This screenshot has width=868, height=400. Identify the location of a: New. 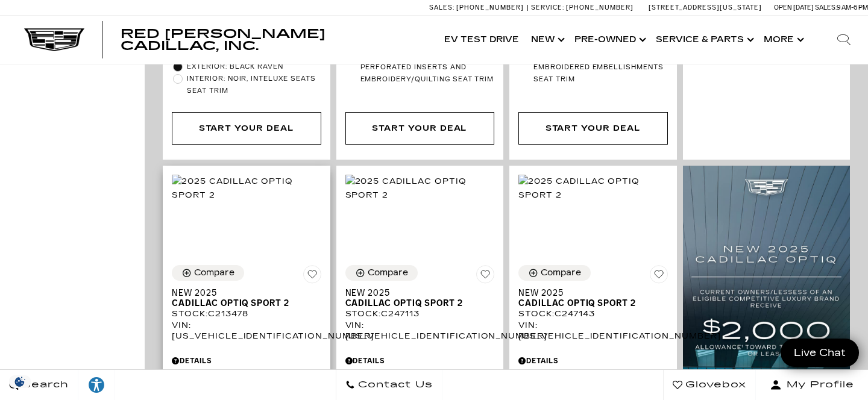
(547, 40).